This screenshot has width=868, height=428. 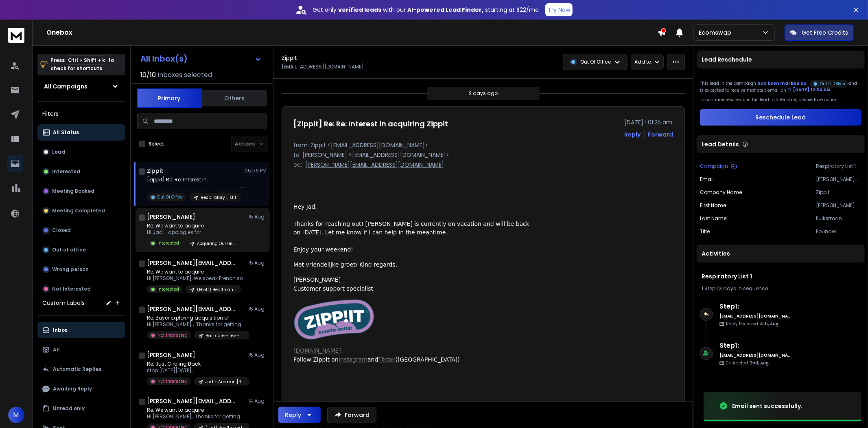 What do you see at coordinates (196, 318) in the screenshot?
I see `p: Re: Buyer exploring acquisition of` at bounding box center [196, 318].